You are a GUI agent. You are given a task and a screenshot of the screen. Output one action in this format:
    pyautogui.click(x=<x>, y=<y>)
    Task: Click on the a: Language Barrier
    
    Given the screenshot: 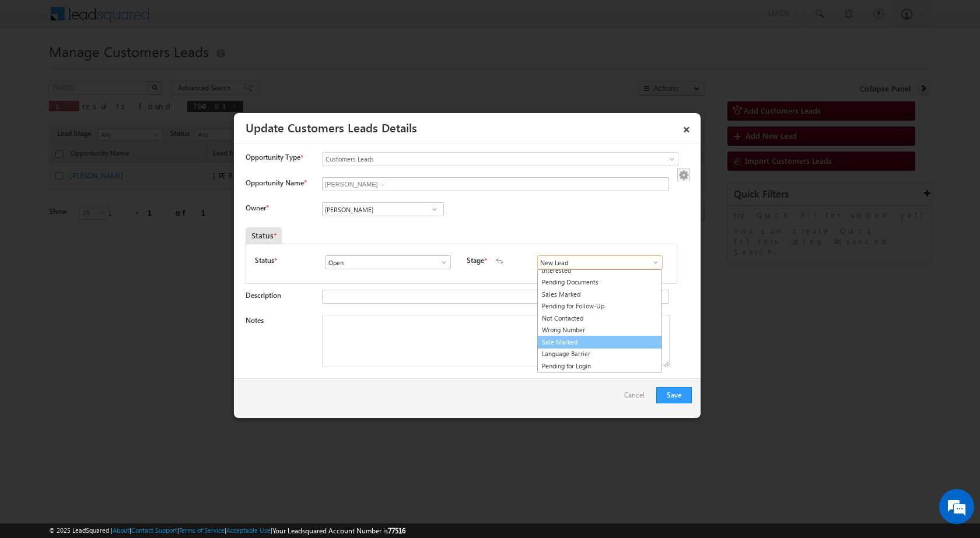 What is the action you would take?
    pyautogui.click(x=599, y=354)
    